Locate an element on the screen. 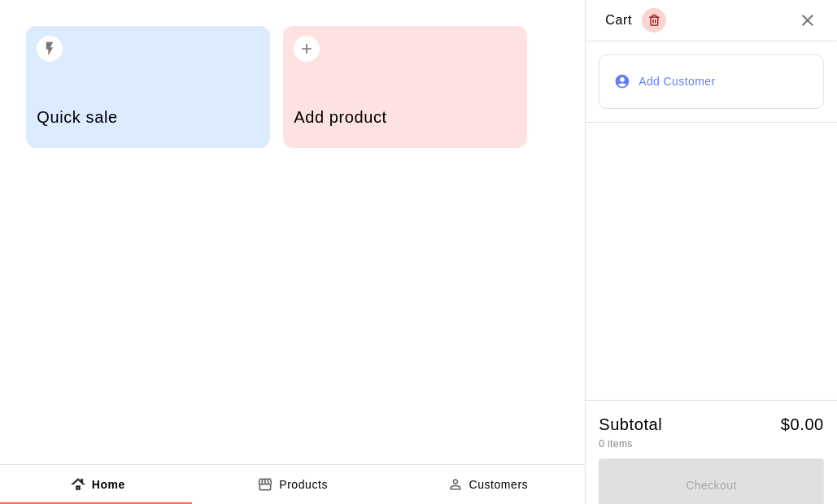 This screenshot has height=504, width=837. div: Cart is located at coordinates (635, 20).